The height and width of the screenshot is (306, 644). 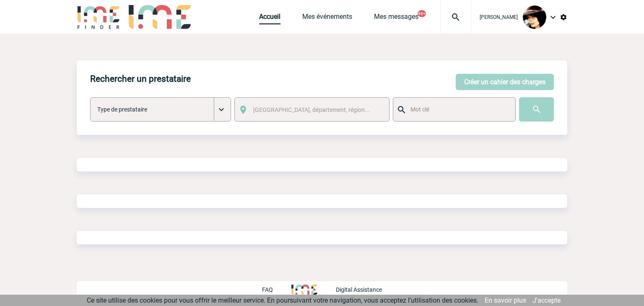 I want to click on h4: Rechercher un prestataire, so click(x=140, y=79).